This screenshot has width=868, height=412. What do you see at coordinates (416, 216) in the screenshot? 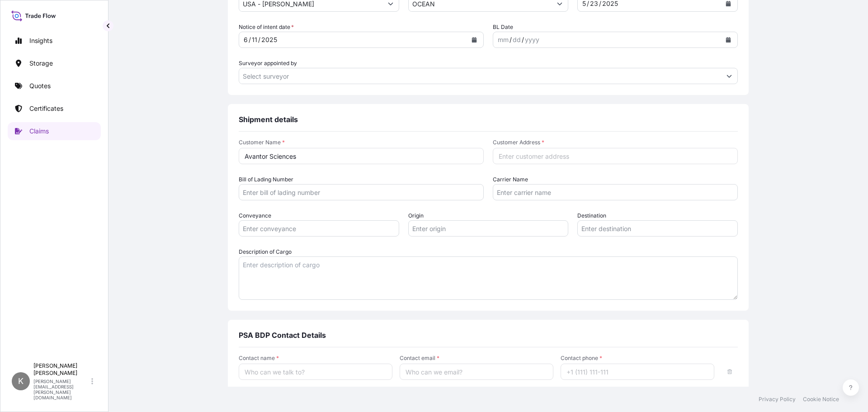
I see `label: Origin` at bounding box center [416, 216].